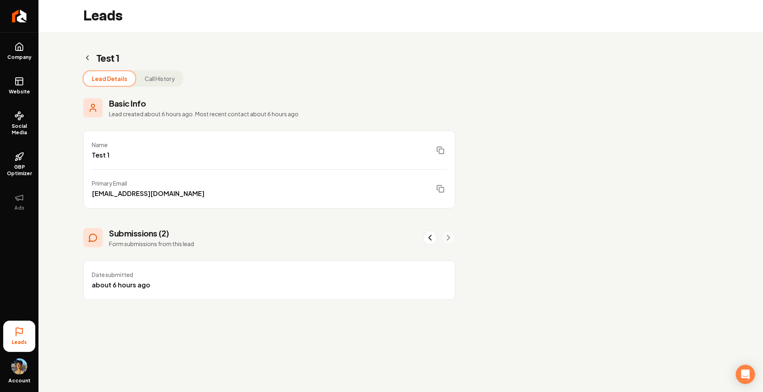 This screenshot has width=763, height=392. What do you see at coordinates (19, 92) in the screenshot?
I see `span: Website` at bounding box center [19, 92].